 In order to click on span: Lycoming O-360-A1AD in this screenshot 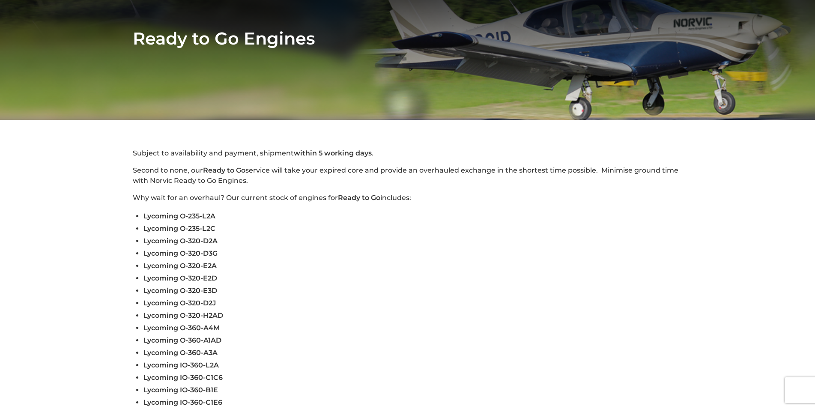, I will do `click(182, 340)`.